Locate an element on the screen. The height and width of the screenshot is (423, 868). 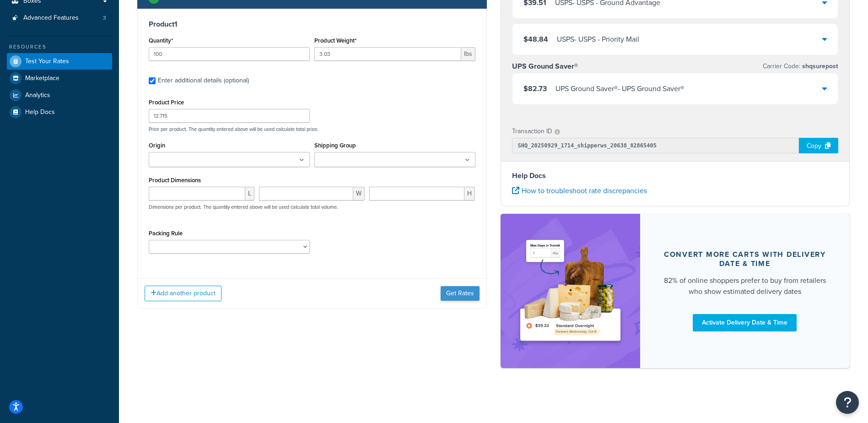
p: Price per product. The quantity entered above will be used calculate total price. is located at coordinates (312, 129).